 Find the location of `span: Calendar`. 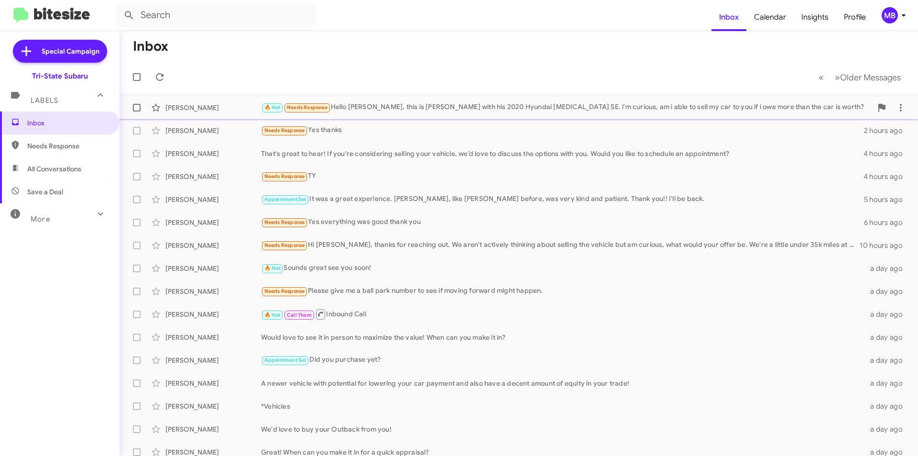

span: Calendar is located at coordinates (770, 17).